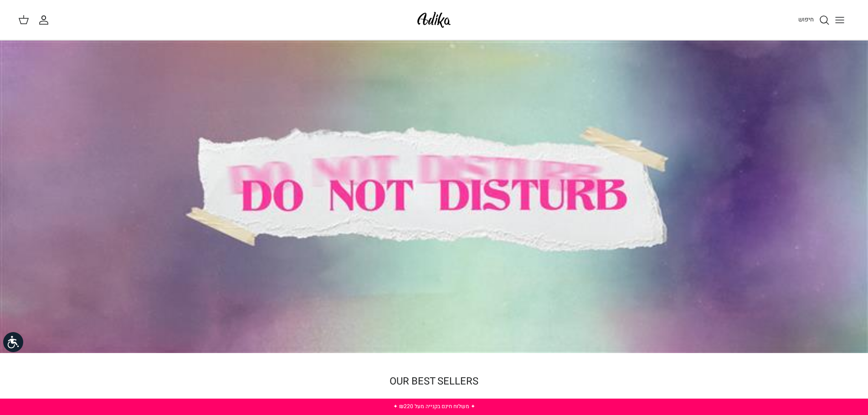 Image resolution: width=868 pixels, height=415 pixels. I want to click on button: Toggle menu, so click(840, 20).